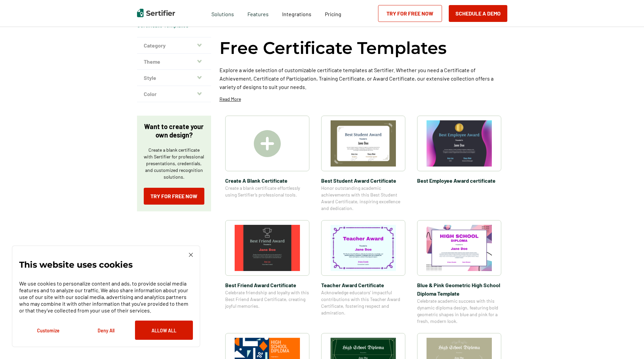  I want to click on p: We use cookies to personalize content and ads, to provide social media features and to analyze ou..., so click(106, 297).